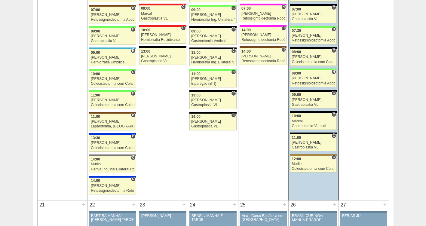 Image resolution: width=426 pixels, height=226 pixels. Describe the element at coordinates (213, 218) in the screenshot. I see `div: BRASIL/ MANHÃ E TARDE` at that location.